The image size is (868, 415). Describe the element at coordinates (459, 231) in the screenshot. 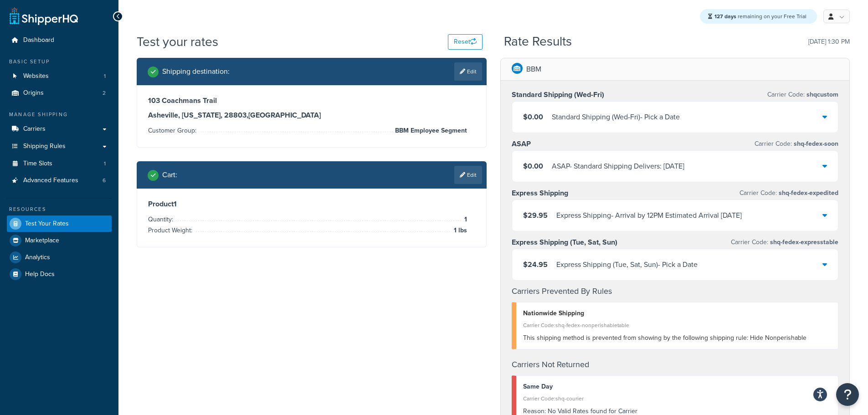

I see `span: 1 lbs` at that location.